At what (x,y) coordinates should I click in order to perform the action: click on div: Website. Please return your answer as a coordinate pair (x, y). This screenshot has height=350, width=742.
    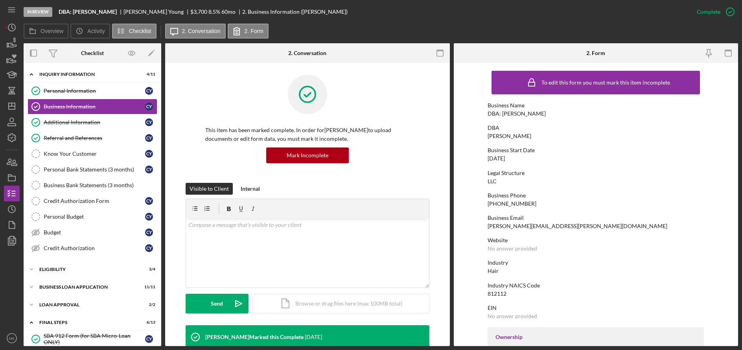
    Looking at the image, I should click on (596, 240).